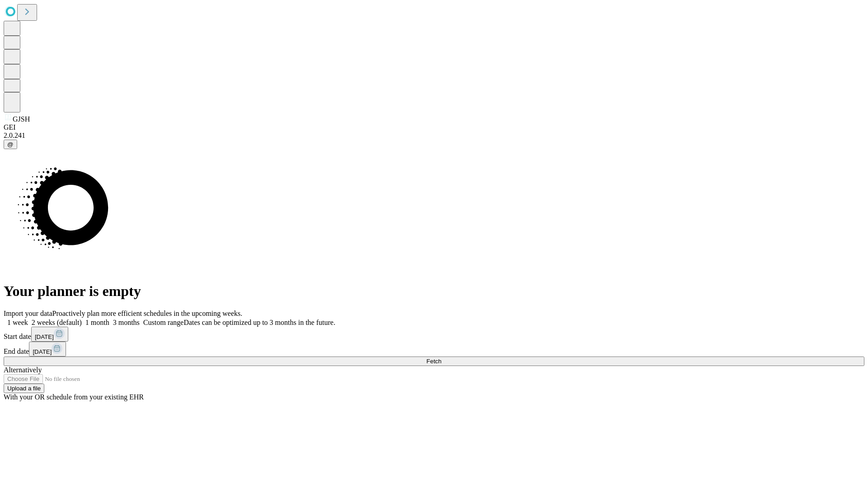 This screenshot has height=488, width=868. I want to click on span: Dates can be optimized up to 3 months in the future., so click(259, 322).